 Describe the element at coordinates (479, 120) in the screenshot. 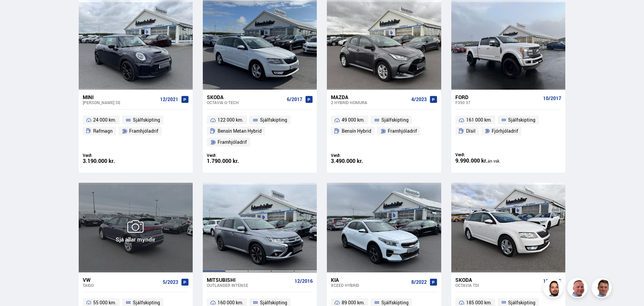

I see `span: 161 000 km.` at that location.